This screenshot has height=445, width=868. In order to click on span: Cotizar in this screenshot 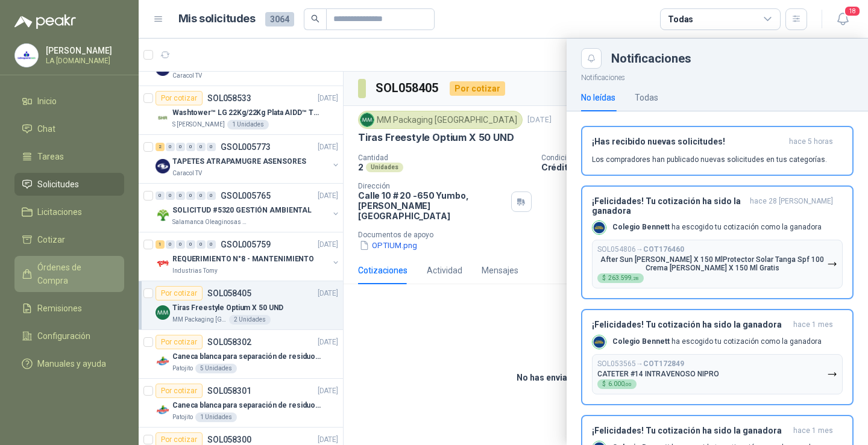, I will do `click(51, 240)`.